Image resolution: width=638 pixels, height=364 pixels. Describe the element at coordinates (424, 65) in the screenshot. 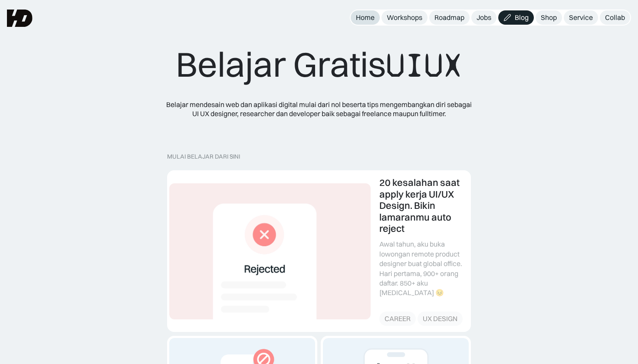

I see `span: UIUX` at that location.